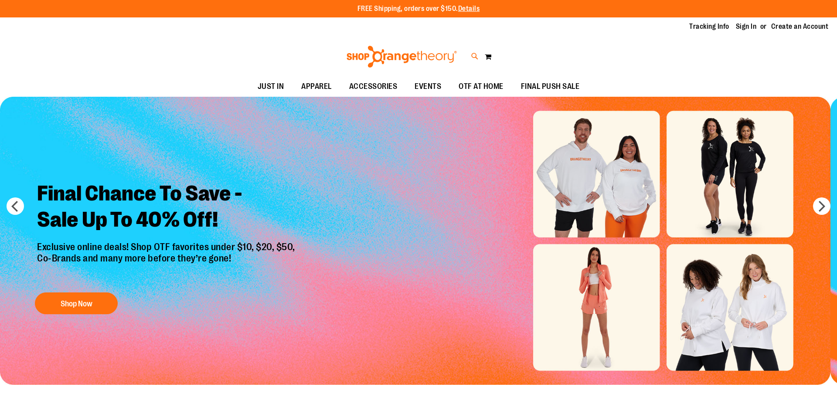  Describe the element at coordinates (550, 87) in the screenshot. I see `a: FINAL PUSH SALE` at that location.